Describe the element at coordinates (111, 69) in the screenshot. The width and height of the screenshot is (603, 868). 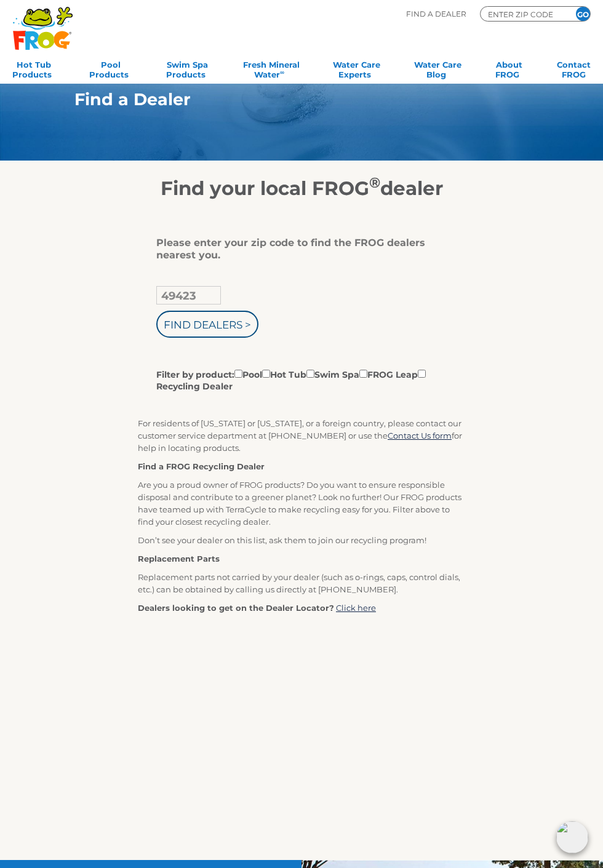
I see `a: PoolProducts` at that location.